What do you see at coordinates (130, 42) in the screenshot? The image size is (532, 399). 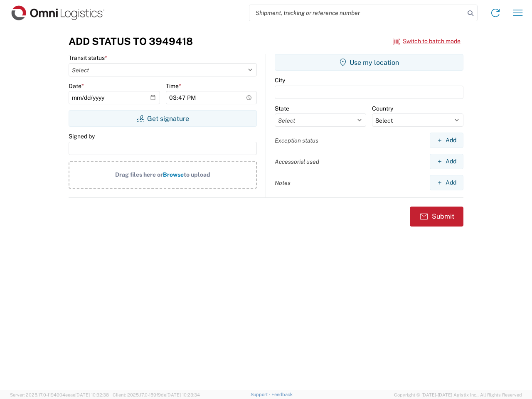 I see `h3: Add Status to 3949418` at bounding box center [130, 42].